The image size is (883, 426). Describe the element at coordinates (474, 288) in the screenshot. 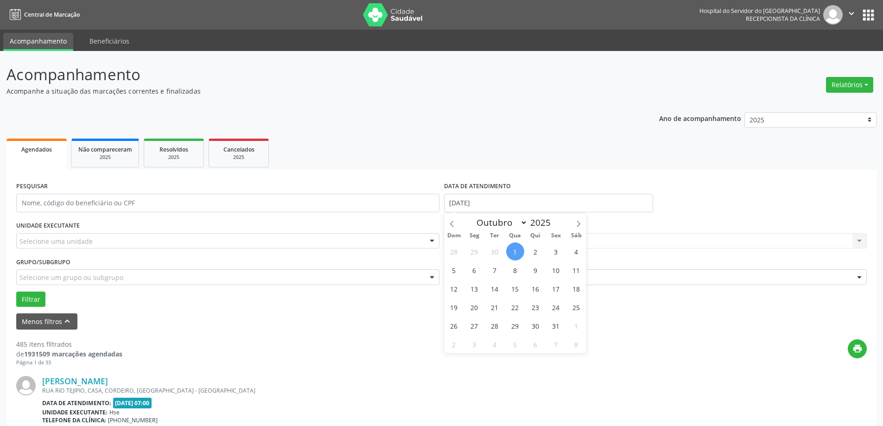

I see `span: Outubro 13, 2025` at that location.